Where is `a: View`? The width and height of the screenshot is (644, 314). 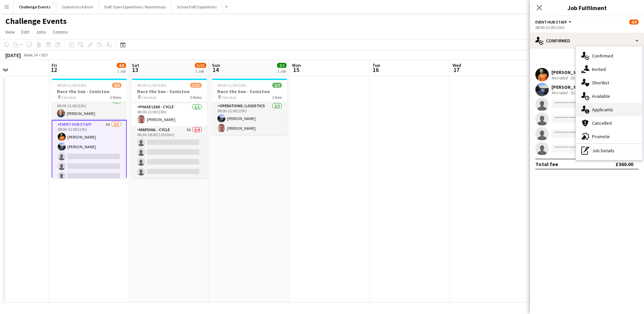 a: View is located at coordinates (10, 32).